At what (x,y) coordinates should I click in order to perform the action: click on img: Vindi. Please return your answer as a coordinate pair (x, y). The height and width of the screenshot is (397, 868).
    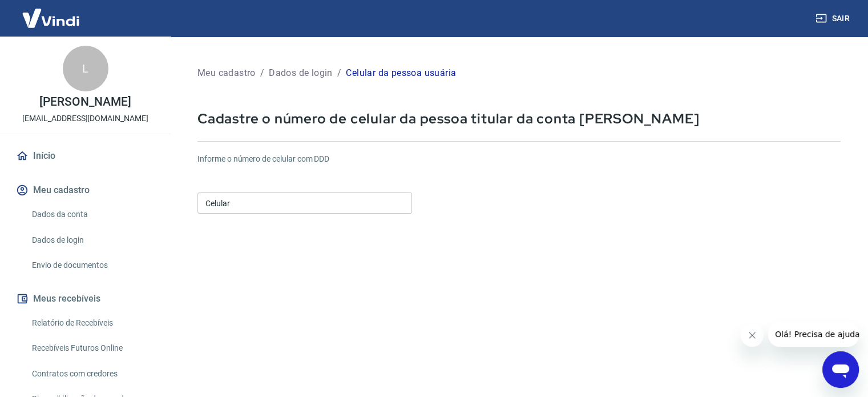
    Looking at the image, I should click on (51, 18).